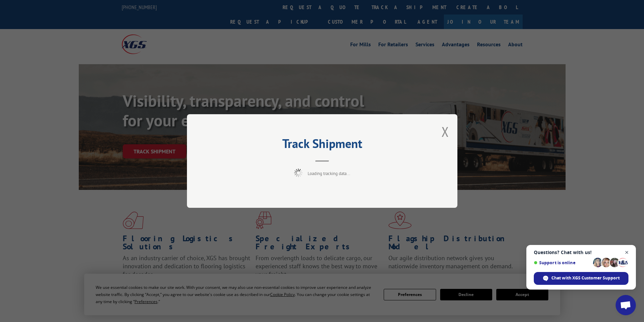 This screenshot has width=644, height=322. Describe the element at coordinates (445, 131) in the screenshot. I see `button: Close modal` at that location.